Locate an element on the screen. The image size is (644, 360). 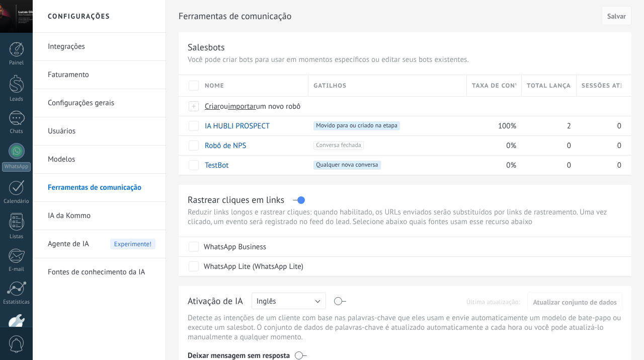
div: WhatsApp Business is located at coordinates (235, 247).